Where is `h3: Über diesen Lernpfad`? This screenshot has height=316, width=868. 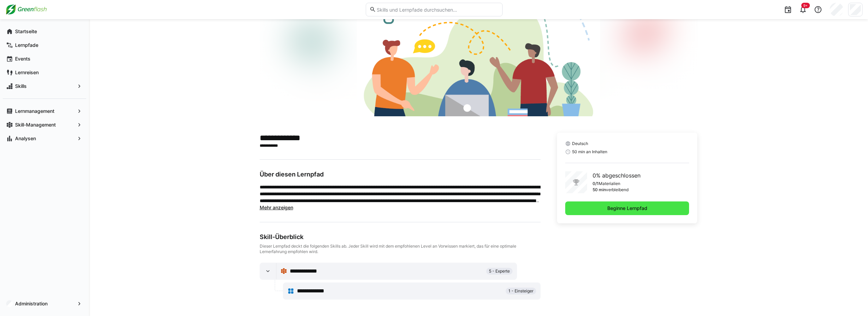
h3: Über diesen Lernpfad is located at coordinates (400, 175).